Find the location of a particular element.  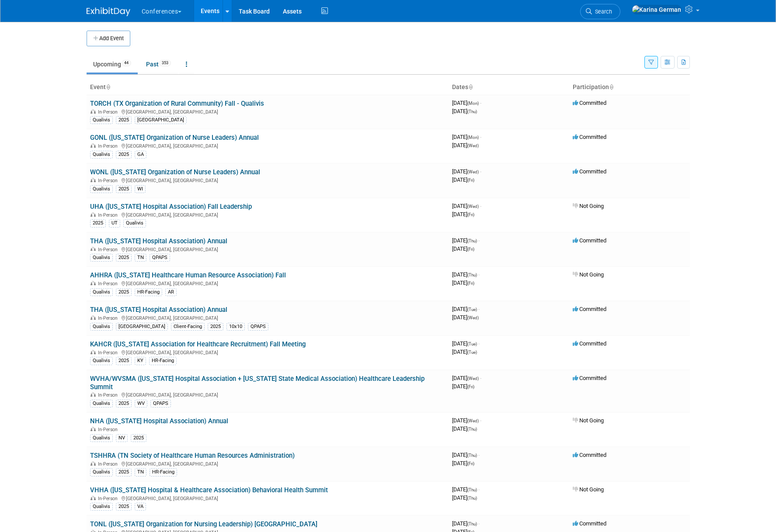

a: TORCH (TX Organization of Rural Community) Fall - Qualivis is located at coordinates (177, 104).